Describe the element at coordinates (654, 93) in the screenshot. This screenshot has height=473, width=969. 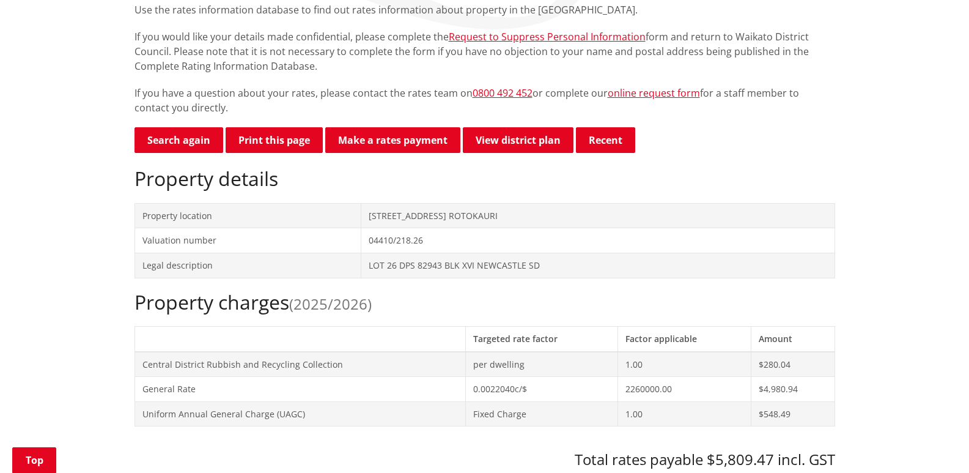
I see `a: online request form` at that location.